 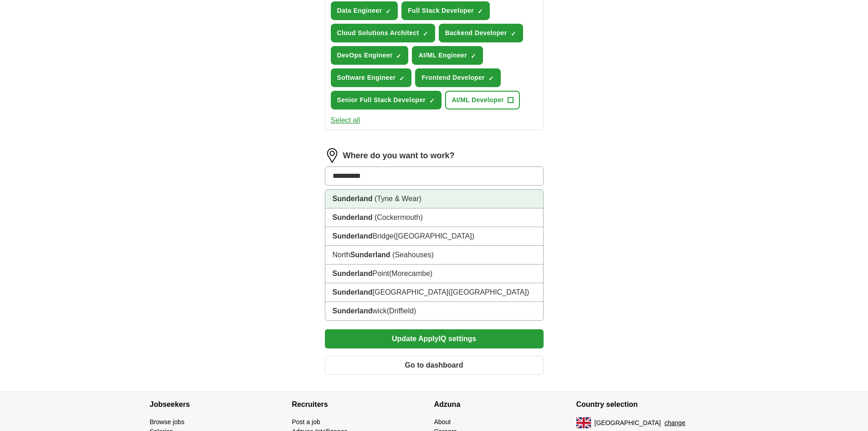 What do you see at coordinates (401, 311) in the screenshot?
I see `span: (Driffield)` at bounding box center [401, 311].